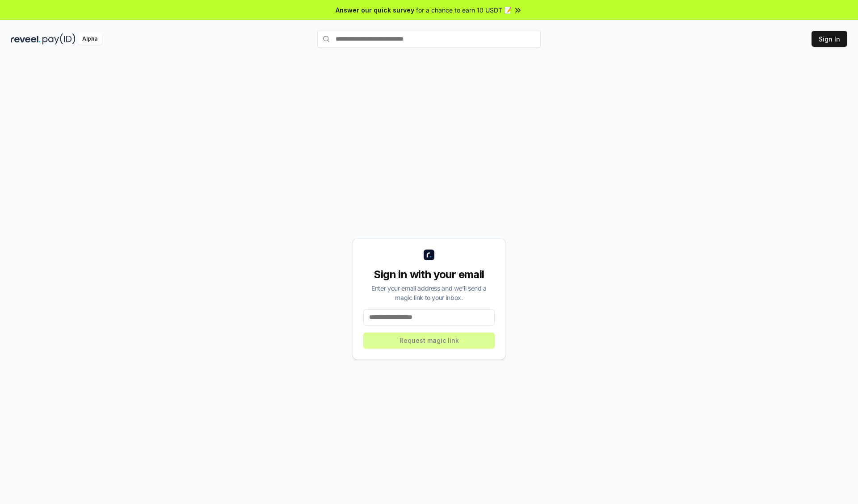 The height and width of the screenshot is (504, 858). I want to click on div: Alpha, so click(90, 39).